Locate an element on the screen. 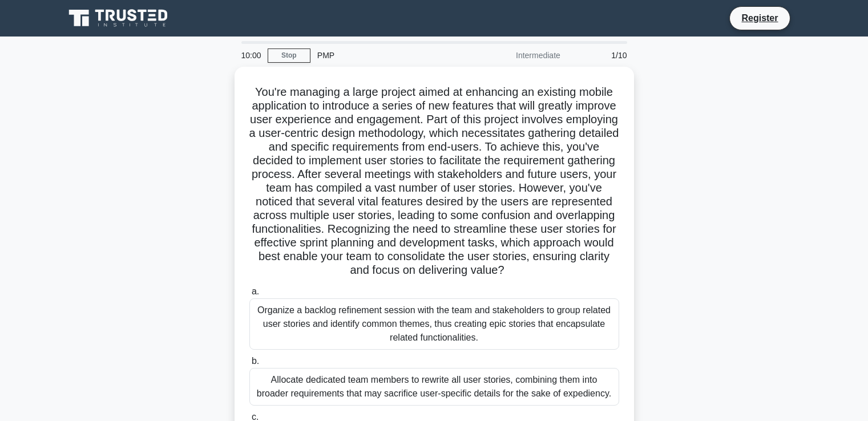 The height and width of the screenshot is (421, 868). div: PMP is located at coordinates (389, 55).